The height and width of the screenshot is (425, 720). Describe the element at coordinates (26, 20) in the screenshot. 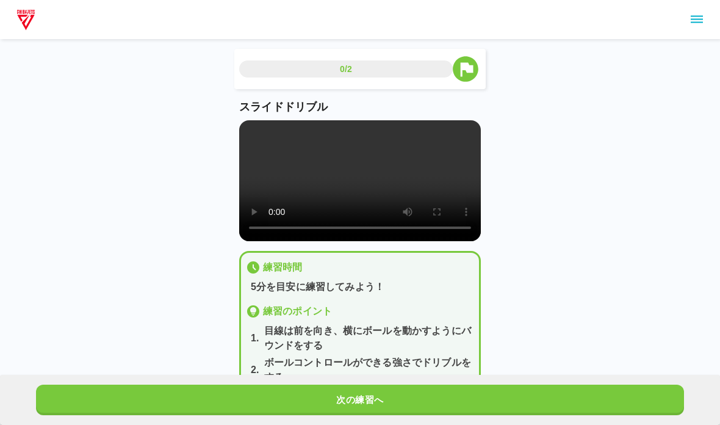

I see `img: dummy` at that location.